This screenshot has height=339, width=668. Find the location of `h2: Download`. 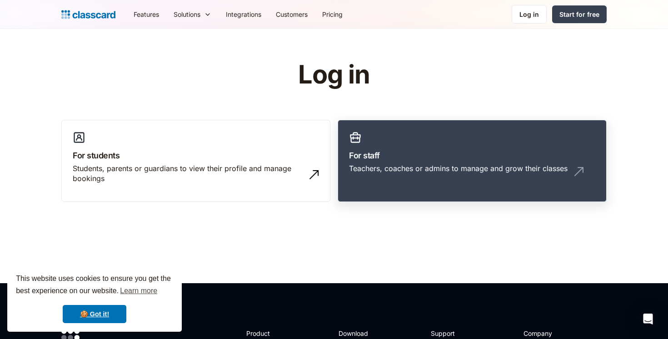

h2: Download is located at coordinates (357, 333).